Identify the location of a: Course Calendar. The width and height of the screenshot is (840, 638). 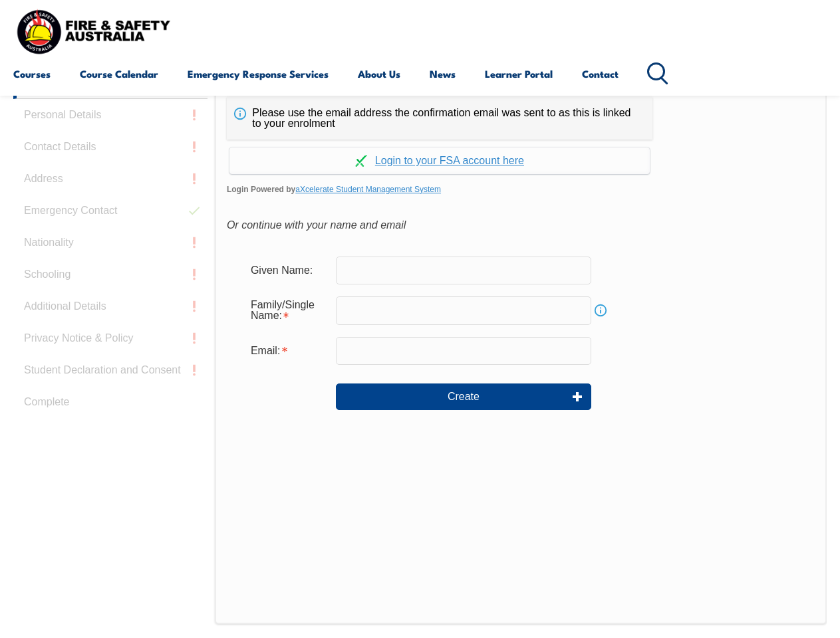
(119, 74).